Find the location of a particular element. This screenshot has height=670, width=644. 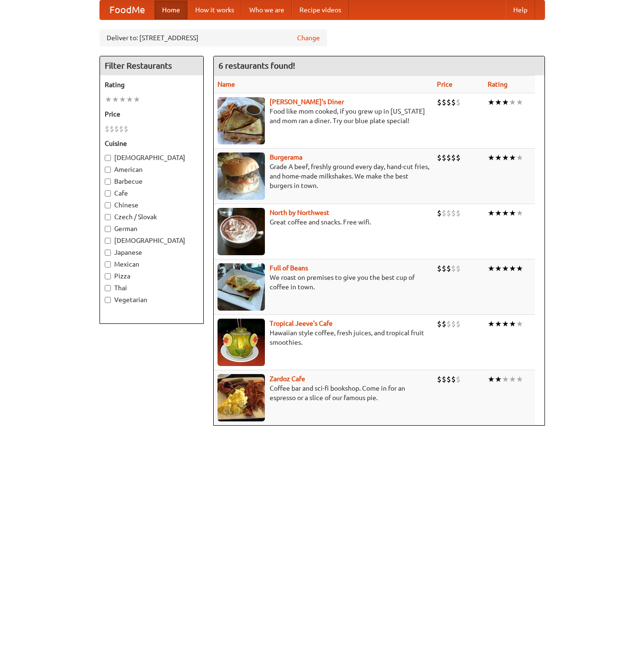

p: Grade A beef, freshly ground every day, hand-cut fries, and home-made milkshakes. We make the bes... is located at coordinates (323, 176).